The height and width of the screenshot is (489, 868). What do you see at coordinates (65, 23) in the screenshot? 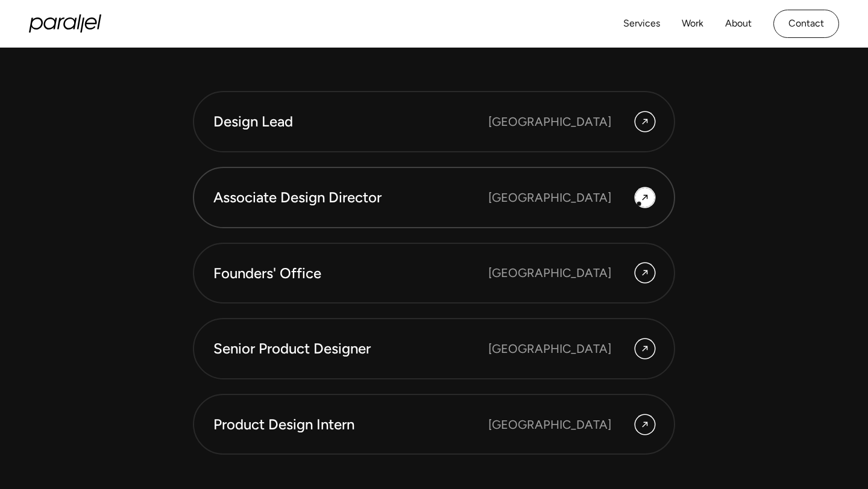
I see `a: home` at bounding box center [65, 23].